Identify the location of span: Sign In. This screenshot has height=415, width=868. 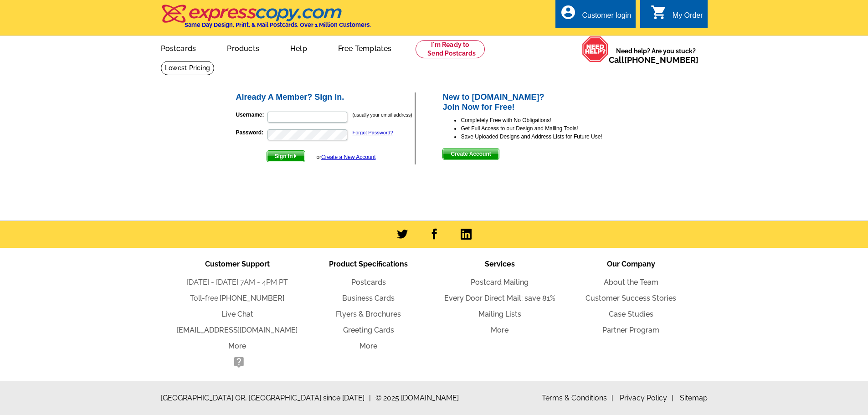
(286, 156).